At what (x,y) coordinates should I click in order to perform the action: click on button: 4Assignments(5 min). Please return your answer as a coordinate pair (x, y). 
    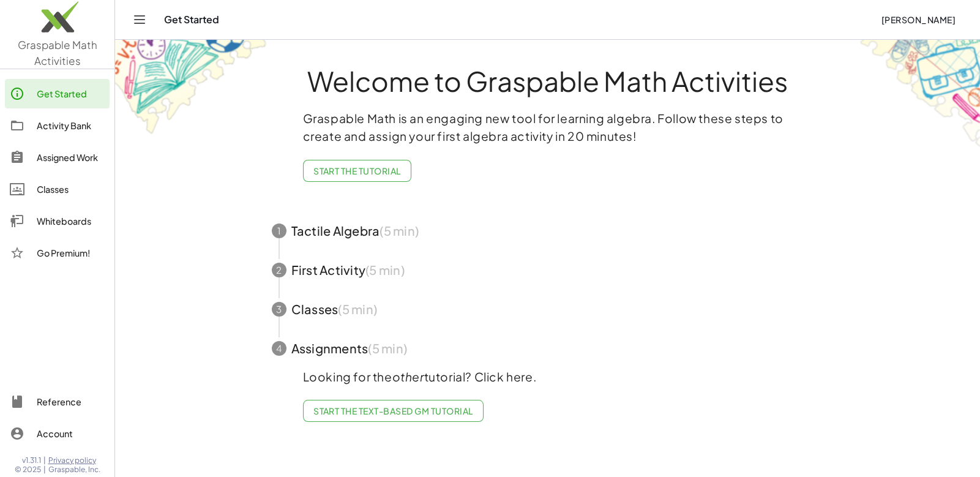
    Looking at the image, I should click on (548, 349).